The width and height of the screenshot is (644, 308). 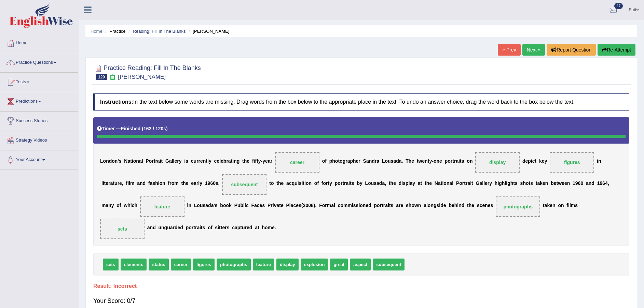 I want to click on a: Success Stories, so click(x=39, y=120).